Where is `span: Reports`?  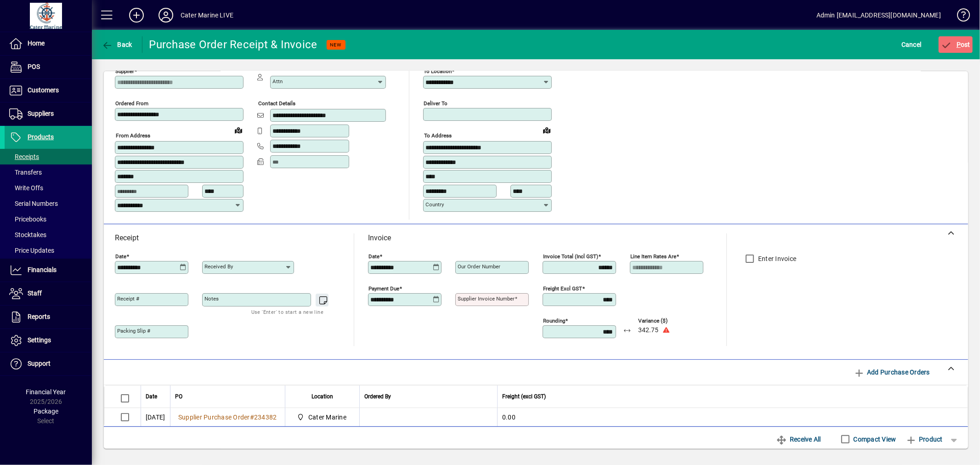 span: Reports is located at coordinates (38, 317).